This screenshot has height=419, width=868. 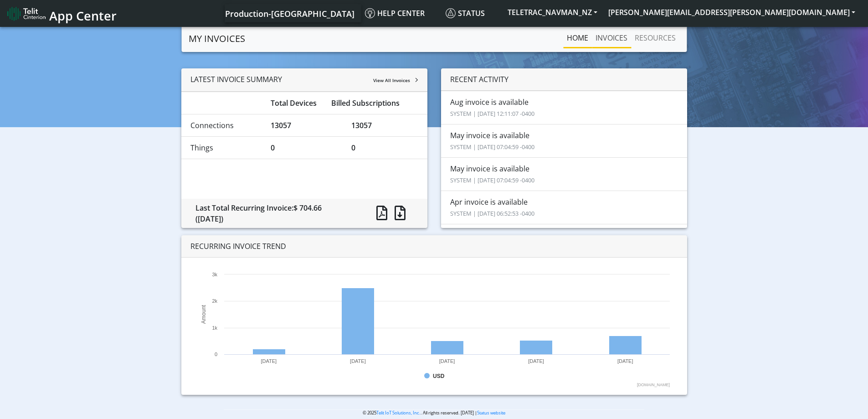 What do you see at coordinates (204, 314) in the screenshot?
I see `text: Amount` at bounding box center [204, 314].